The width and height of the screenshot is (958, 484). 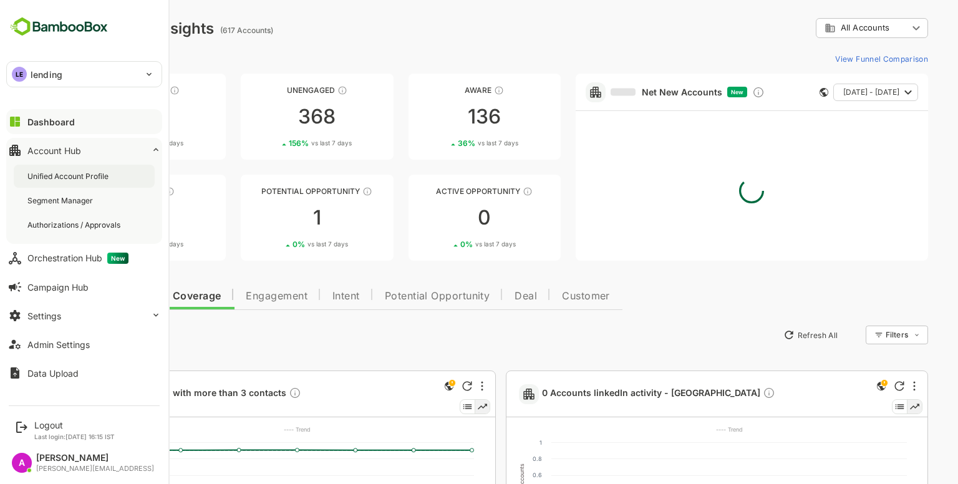 I want to click on span: Deal, so click(x=482, y=296).